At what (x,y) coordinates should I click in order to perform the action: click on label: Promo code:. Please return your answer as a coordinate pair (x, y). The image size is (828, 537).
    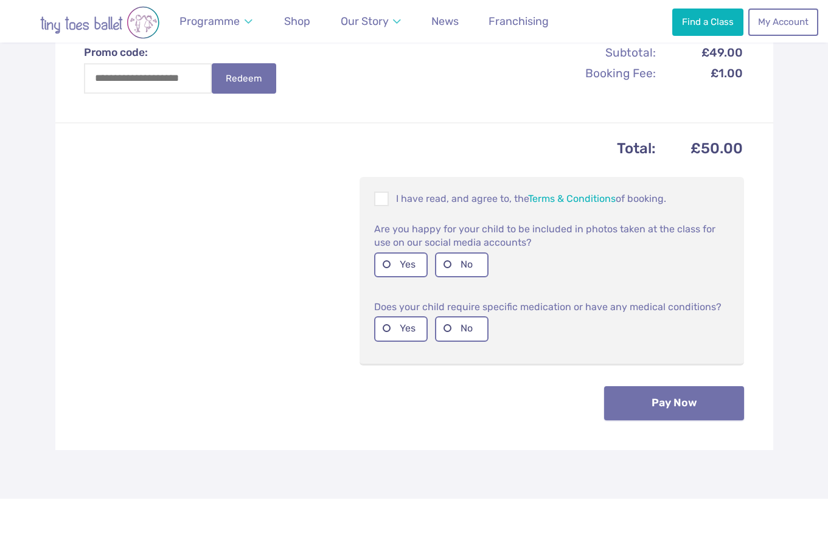
    Looking at the image, I should click on (186, 52).